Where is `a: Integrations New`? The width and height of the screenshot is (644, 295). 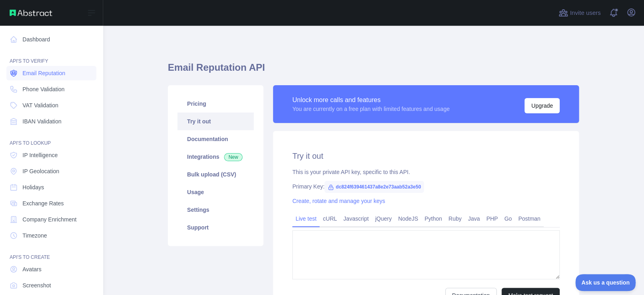
a: Integrations New is located at coordinates (215, 157).